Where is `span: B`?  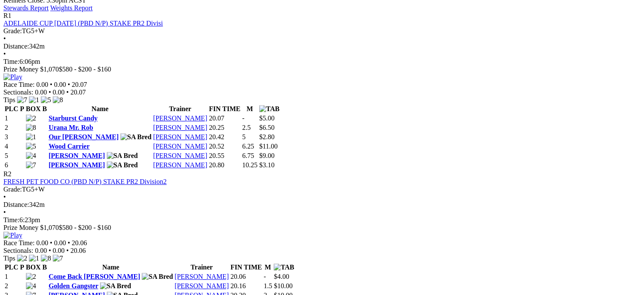 span: B is located at coordinates (44, 109).